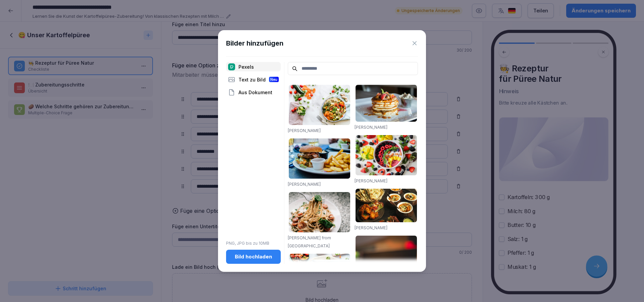 The width and height of the screenshot is (644, 302). What do you see at coordinates (386, 155) in the screenshot?
I see `img: pexels-photo-1099680.jpeg` at bounding box center [386, 155].